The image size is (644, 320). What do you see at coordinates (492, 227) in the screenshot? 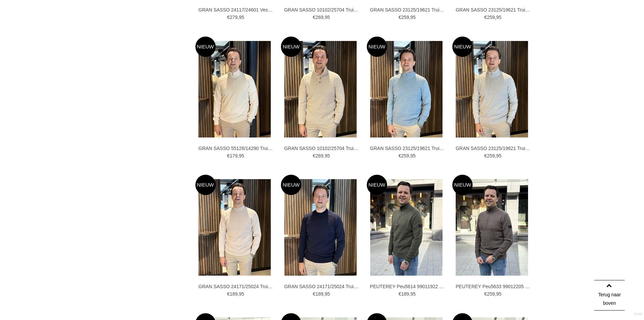
I see `img: PEUTEREY Peu5633 99012205 Truien` at bounding box center [492, 227].